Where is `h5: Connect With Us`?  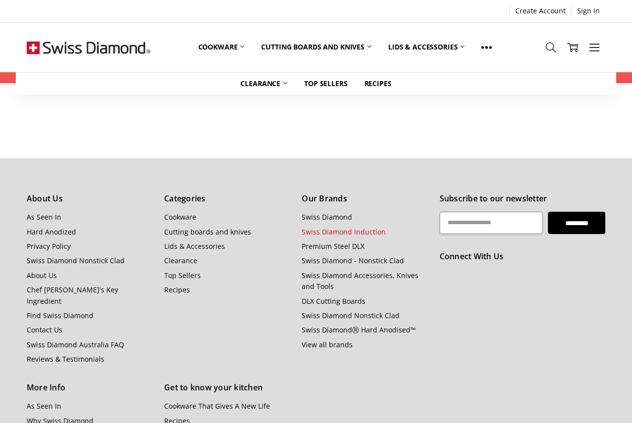
h5: Connect With Us is located at coordinates (522, 257).